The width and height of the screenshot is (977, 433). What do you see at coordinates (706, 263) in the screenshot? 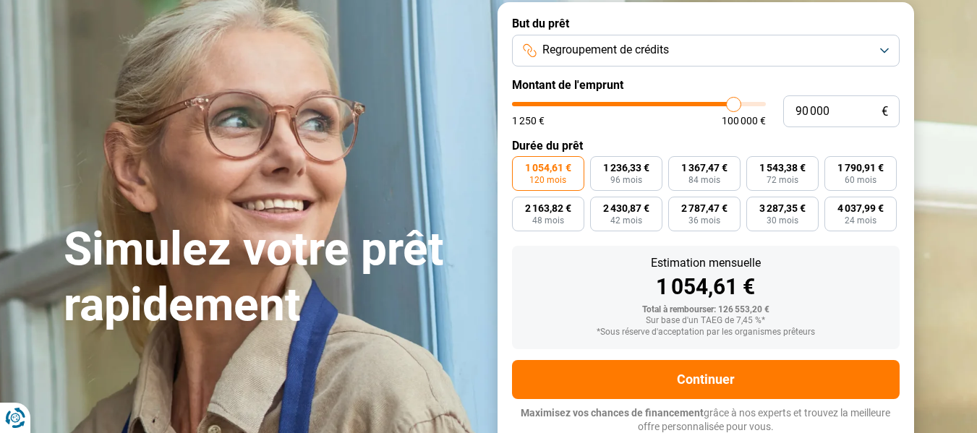
I see `div: Estimation mensuelle` at bounding box center [706, 263].